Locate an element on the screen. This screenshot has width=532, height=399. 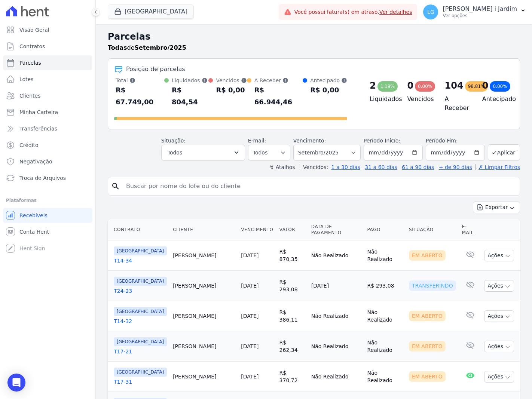
td: R$ 370,72 is located at coordinates (292, 376).